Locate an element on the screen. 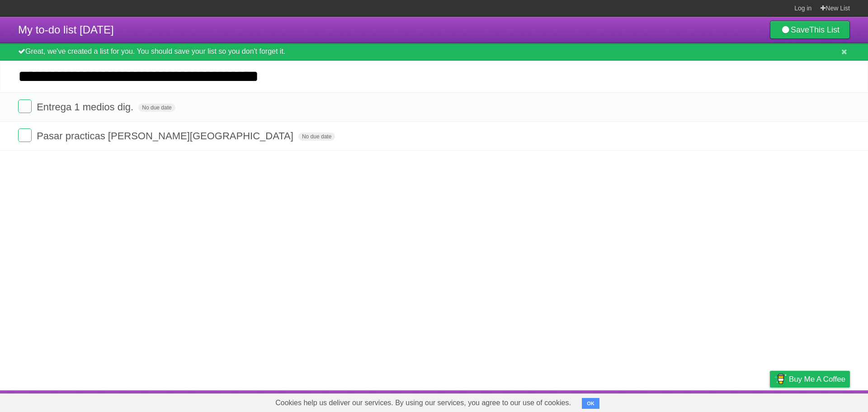 The image size is (868, 412). img: Buy me a coffee is located at coordinates (780, 379).